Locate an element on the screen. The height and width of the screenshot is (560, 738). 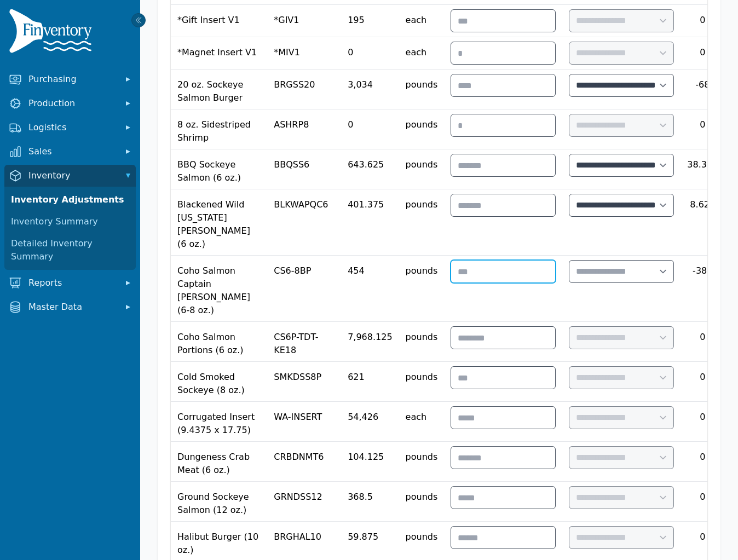
td: CRBDNMT6 is located at coordinates (304, 461).